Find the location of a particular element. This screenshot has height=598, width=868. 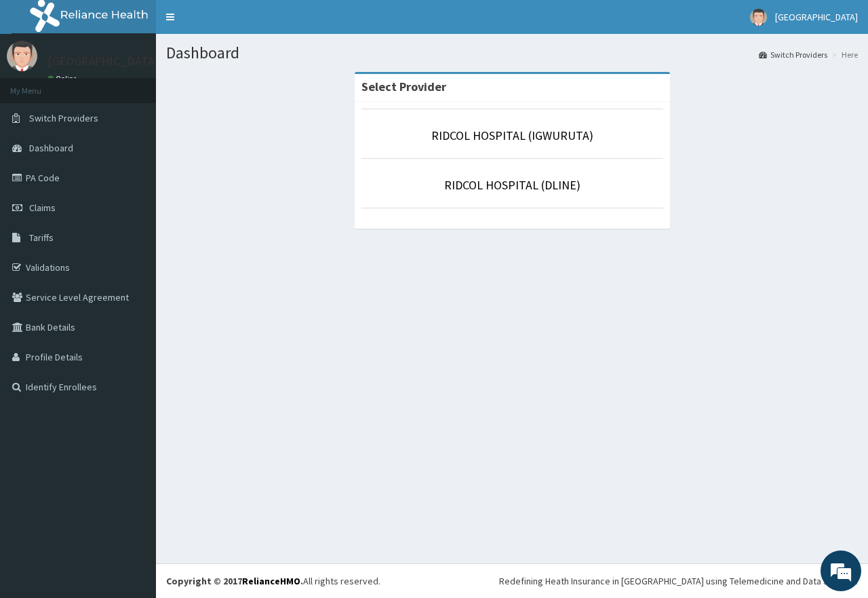

span: Tariffs is located at coordinates (41, 238).